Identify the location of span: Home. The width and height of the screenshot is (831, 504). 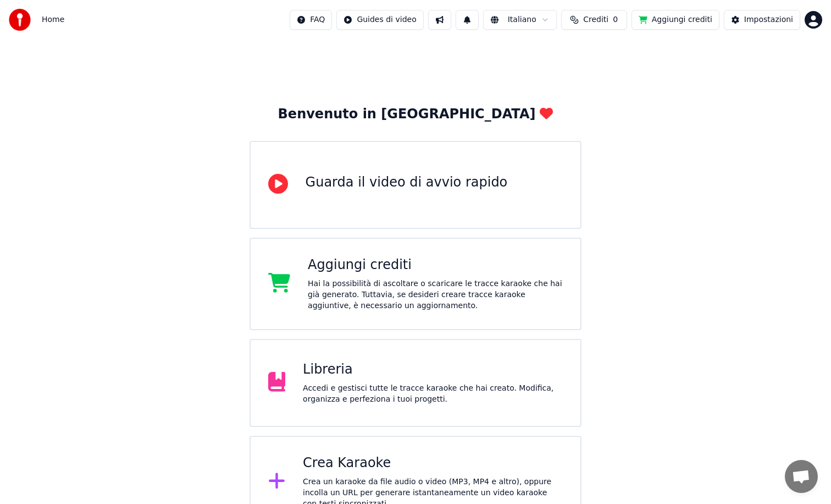
(53, 20).